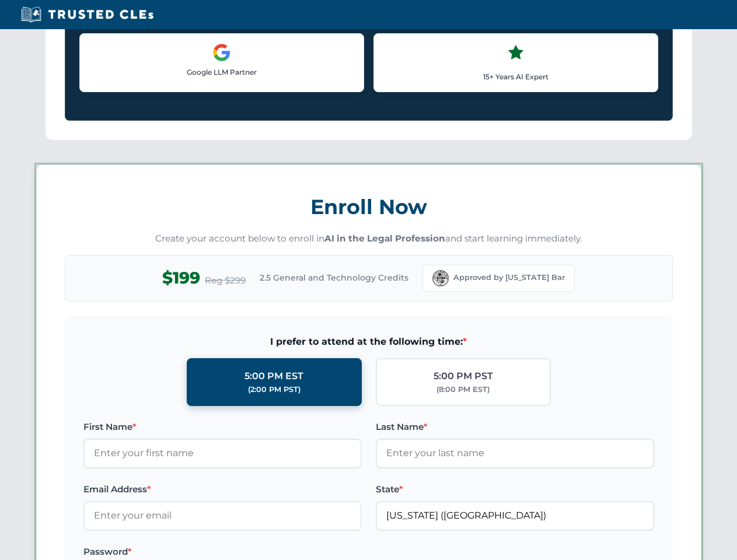 The width and height of the screenshot is (737, 560). What do you see at coordinates (87, 15) in the screenshot?
I see `img: Trusted CLEs` at bounding box center [87, 15].